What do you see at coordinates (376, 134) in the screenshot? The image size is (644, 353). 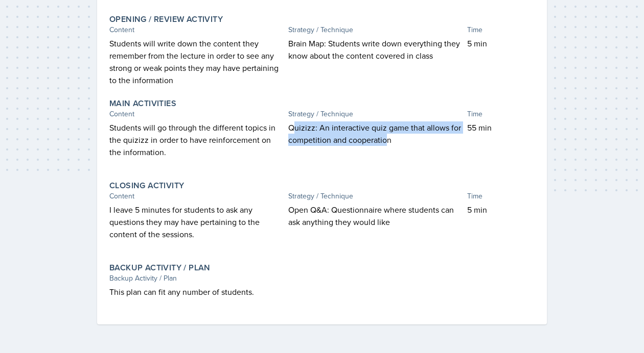 I see `p: Quizizz: An interactive quiz game that allows for competition and cooperation` at bounding box center [376, 134].